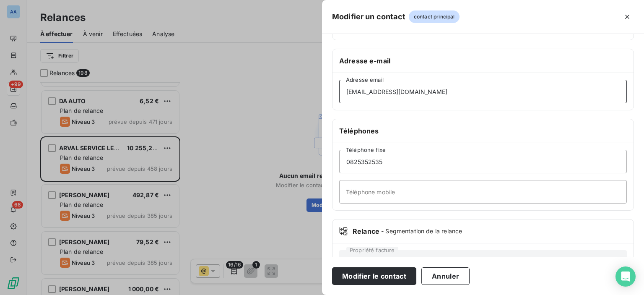  Describe the element at coordinates (374, 276) in the screenshot. I see `button: Modifier le contact` at that location.